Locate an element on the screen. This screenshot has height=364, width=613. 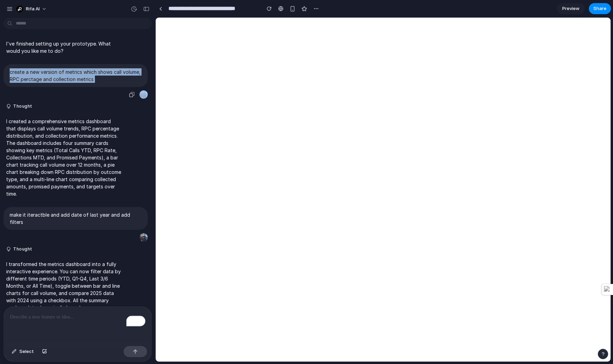
button: Share is located at coordinates (600, 9).